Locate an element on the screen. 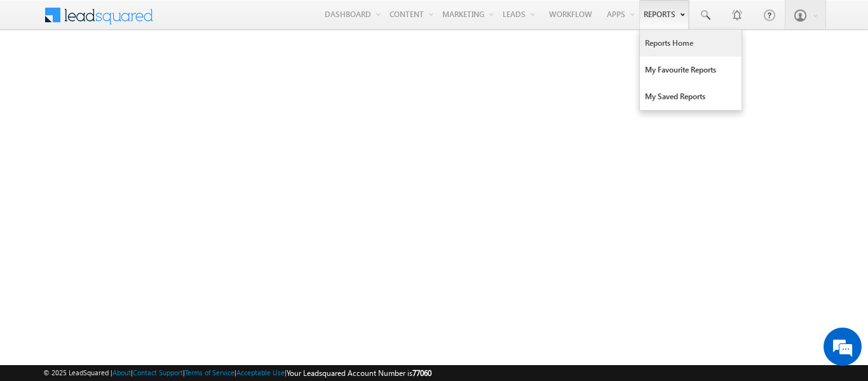  img: d_60004797649_company_0_60004797649 is located at coordinates (37, 75).